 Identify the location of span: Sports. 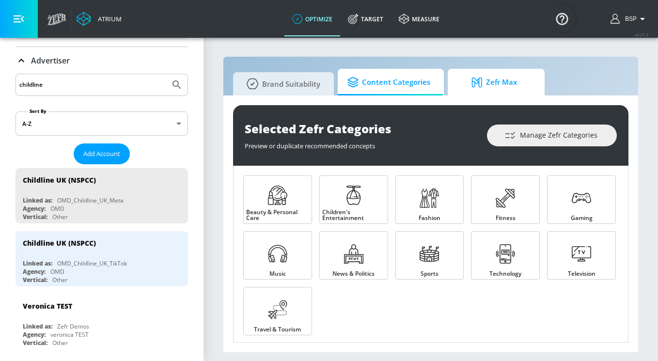
(429, 274).